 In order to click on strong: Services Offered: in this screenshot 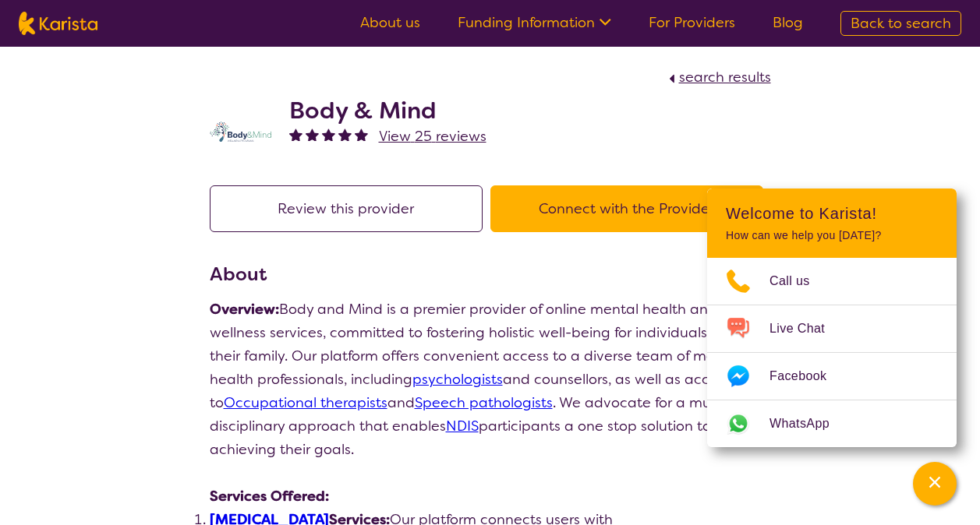, I will do `click(269, 497)`.